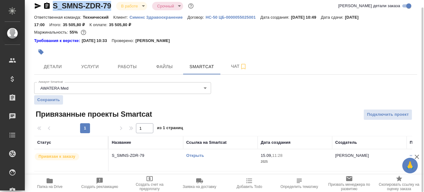 This screenshot has width=424, height=192. I want to click on a: S_SMNS-ZDR-79, so click(82, 6).